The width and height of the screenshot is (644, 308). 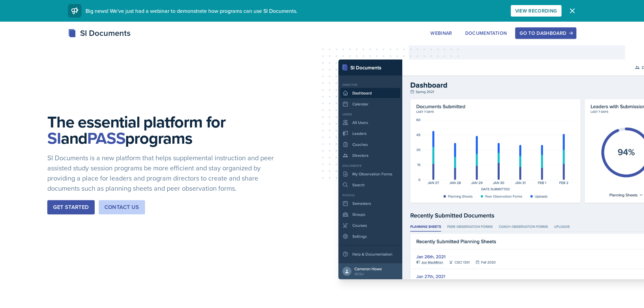 I want to click on button: Webinar, so click(x=441, y=33).